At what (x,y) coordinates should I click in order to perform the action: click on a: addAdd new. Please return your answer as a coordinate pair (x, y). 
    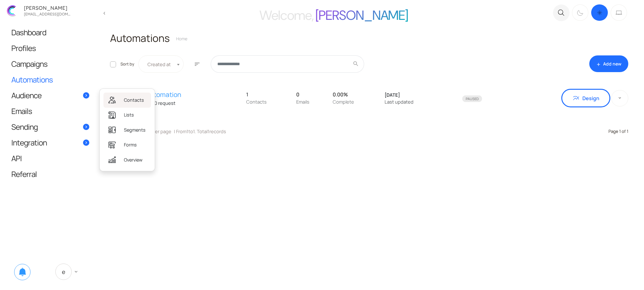
    Looking at the image, I should click on (609, 63).